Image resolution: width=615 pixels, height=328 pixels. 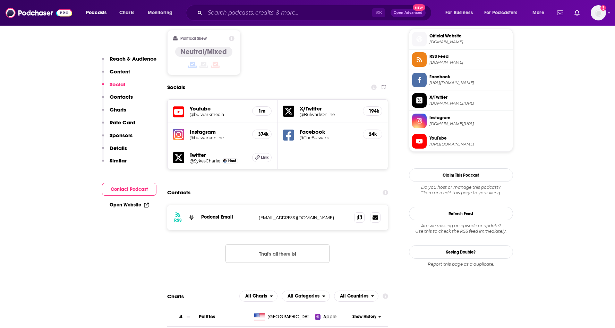 I want to click on div: Claim and edit this page to your liking., so click(x=461, y=190).